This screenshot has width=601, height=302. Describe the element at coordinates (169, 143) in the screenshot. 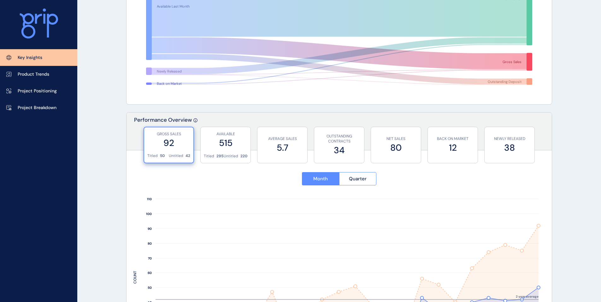

I see `label: 92` at that location.